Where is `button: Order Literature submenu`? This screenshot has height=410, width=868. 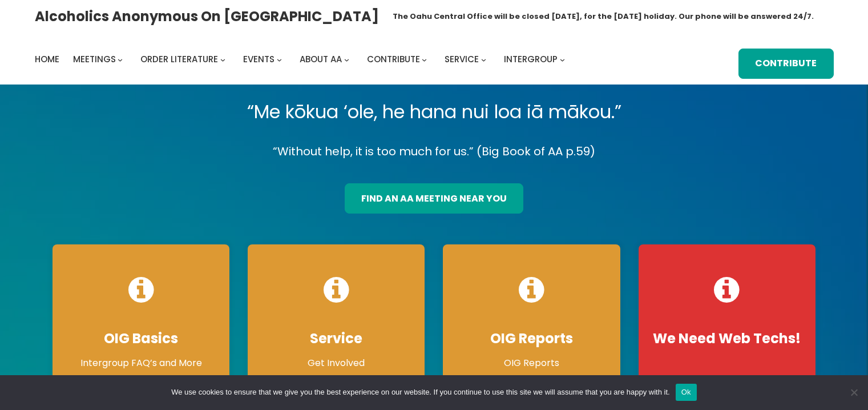
button: Order Literature submenu is located at coordinates (222, 59).